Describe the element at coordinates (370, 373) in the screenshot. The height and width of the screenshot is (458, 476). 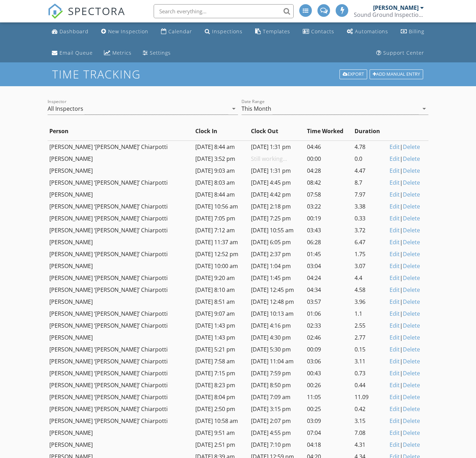
I see `td: 0.73` at that location.